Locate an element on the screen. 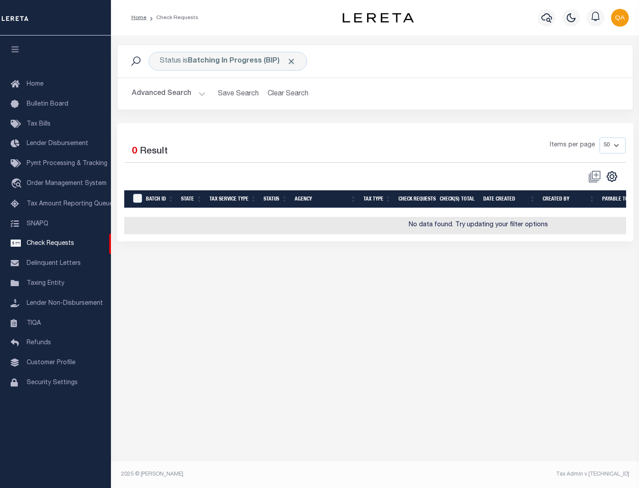 The image size is (639, 488). span: Home is located at coordinates (35, 84).